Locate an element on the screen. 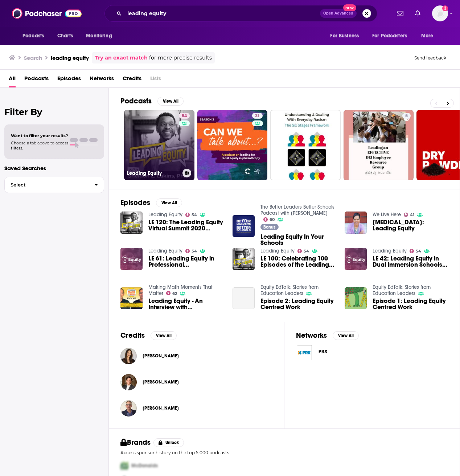  img: LE 100: Celebrating 100 Episodes of the Leading Equity Podcast with Dr. Sheldon L. Eakins is located at coordinates (243, 258).